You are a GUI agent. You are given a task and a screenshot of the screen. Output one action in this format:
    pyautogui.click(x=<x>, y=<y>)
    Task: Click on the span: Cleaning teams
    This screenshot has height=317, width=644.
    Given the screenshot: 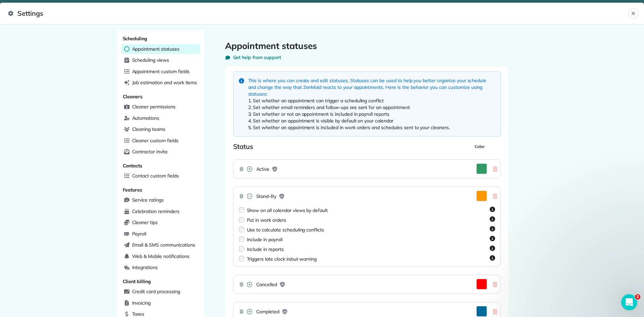 What is the action you would take?
    pyautogui.click(x=149, y=129)
    